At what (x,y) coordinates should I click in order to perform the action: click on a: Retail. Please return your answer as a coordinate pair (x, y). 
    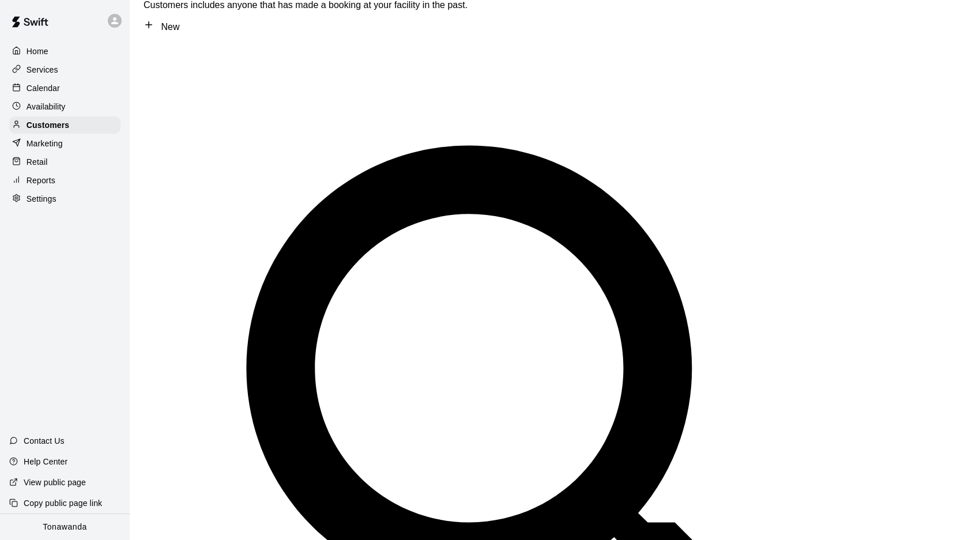
    Looking at the image, I should click on (65, 162).